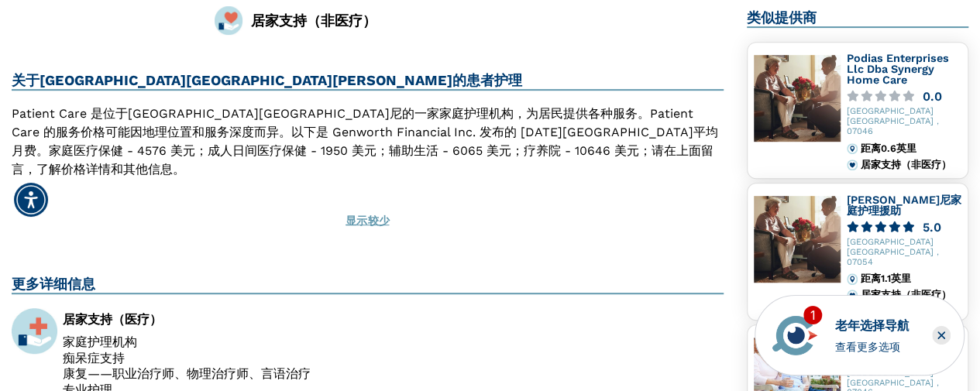 Image resolution: width=980 pixels, height=391 pixels. I want to click on font: 关于, so click(25, 80).